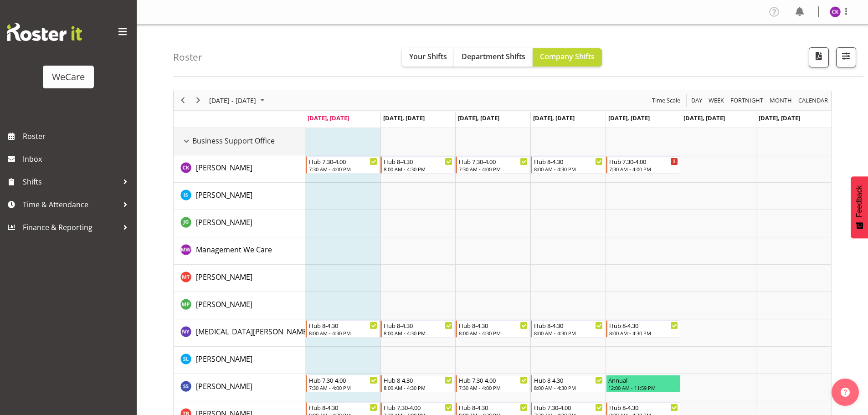 The width and height of the screenshot is (868, 415). What do you see at coordinates (234, 250) in the screenshot?
I see `a: Management We Care` at bounding box center [234, 250].